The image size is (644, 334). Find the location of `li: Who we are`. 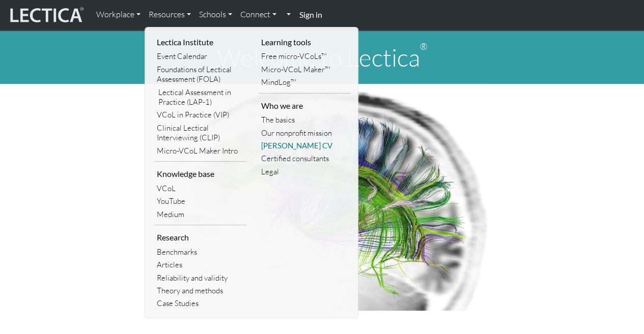

li: Who we are is located at coordinates (304, 106).